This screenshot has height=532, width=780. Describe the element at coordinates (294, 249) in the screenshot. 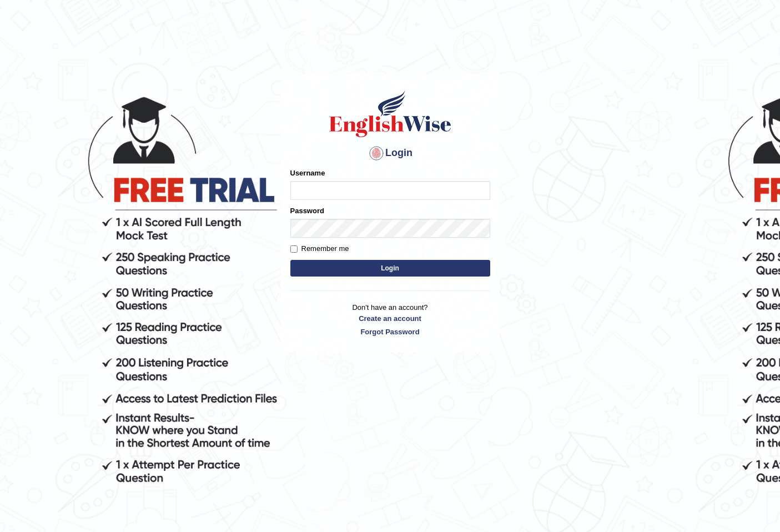

I see `input: Remember me` at that location.